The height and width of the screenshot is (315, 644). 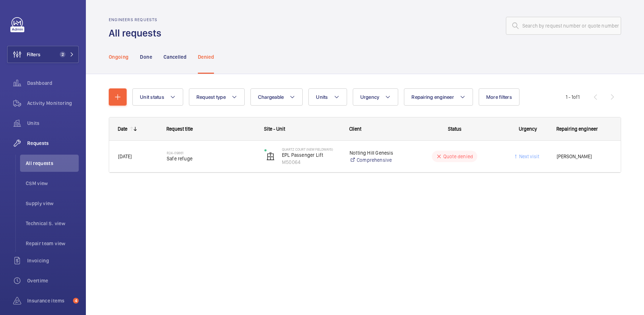 What do you see at coordinates (52, 163) in the screenshot?
I see `span: All requests` at bounding box center [52, 163].